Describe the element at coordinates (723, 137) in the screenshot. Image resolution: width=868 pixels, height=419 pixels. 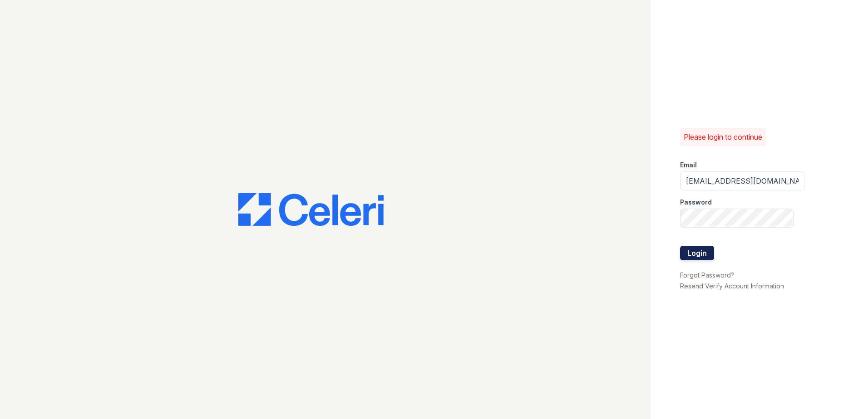
I see `p: Please login to continue` at that location.